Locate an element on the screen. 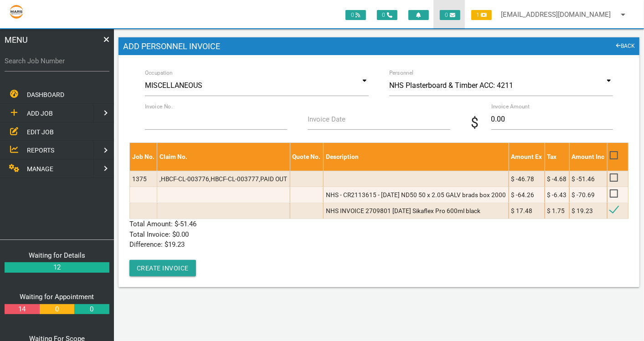  label: Invoice Date is located at coordinates (327, 119).